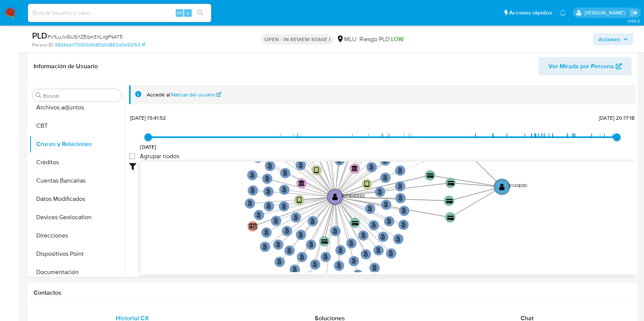 The image size is (644, 321). What do you see at coordinates (634, 21) in the screenshot?
I see `span: 3.155.0` at bounding box center [634, 21].